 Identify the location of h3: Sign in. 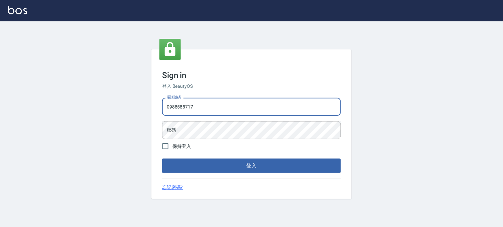
(251, 75).